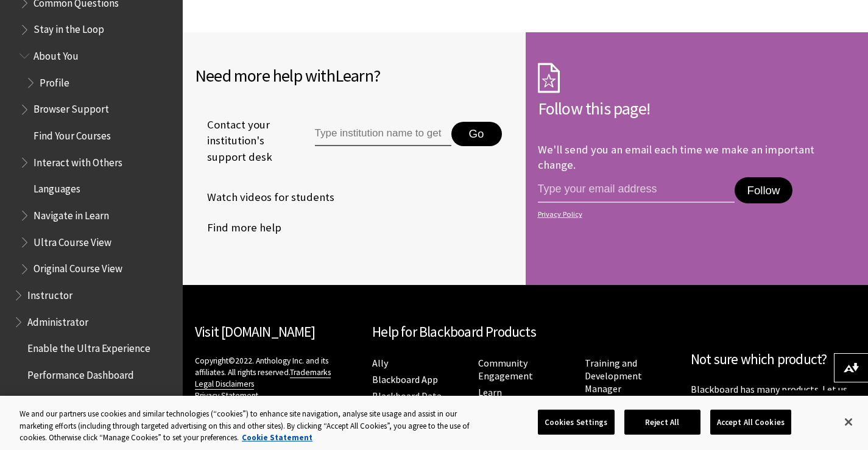  I want to click on button: Reject All, so click(662, 422).